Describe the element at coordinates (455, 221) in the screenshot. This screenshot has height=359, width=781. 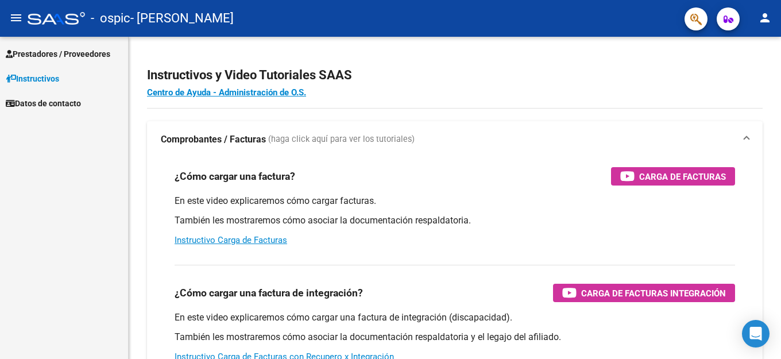
I see `p: También les mostraremos cómo asociar la documentación respaldatoria.` at that location.